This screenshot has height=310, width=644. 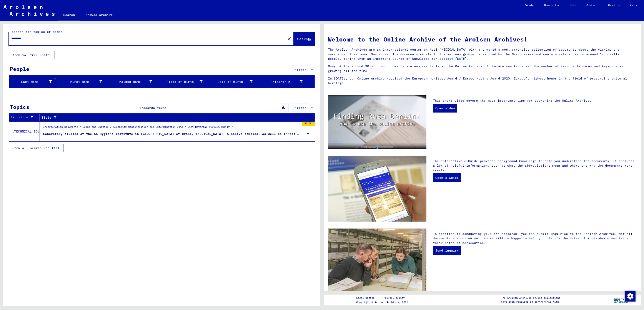 What do you see at coordinates (447, 250) in the screenshot?
I see `a: Send inquiry` at bounding box center [447, 250].